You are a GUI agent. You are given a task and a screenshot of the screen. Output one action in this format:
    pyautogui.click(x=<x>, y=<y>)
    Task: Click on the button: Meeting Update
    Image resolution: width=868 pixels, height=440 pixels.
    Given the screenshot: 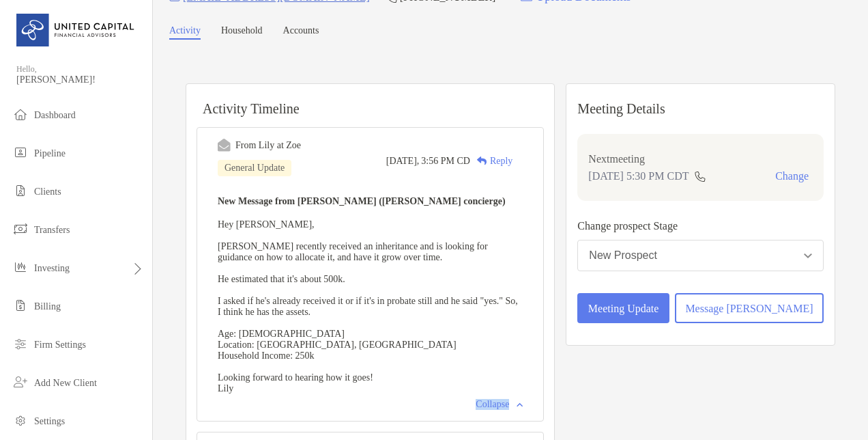 What is the action you would take?
    pyautogui.click(x=623, y=308)
    